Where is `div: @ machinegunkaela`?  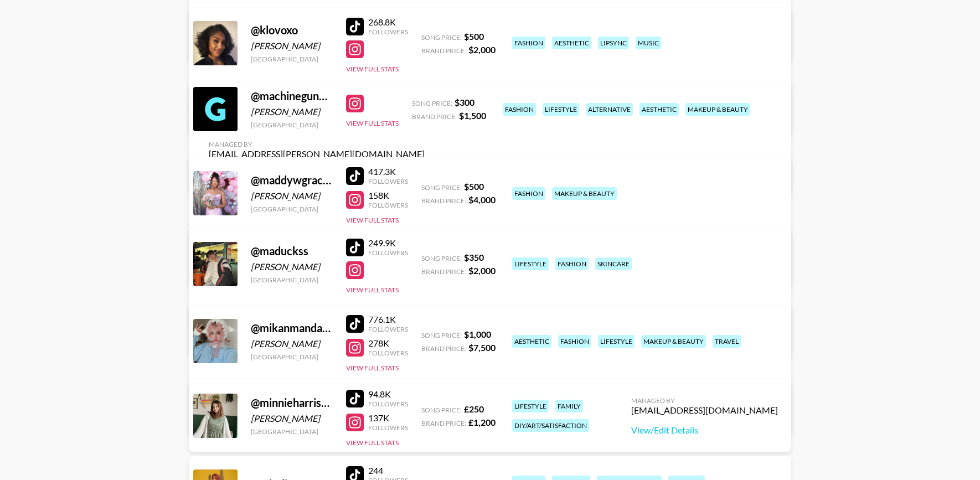 div: @ machinegunkaela is located at coordinates (291, 96).